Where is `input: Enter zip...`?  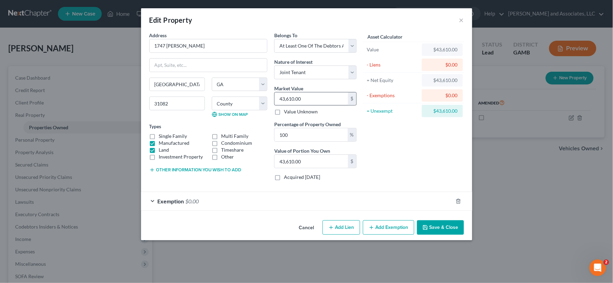
input: Enter zip... is located at coordinates (177, 104).